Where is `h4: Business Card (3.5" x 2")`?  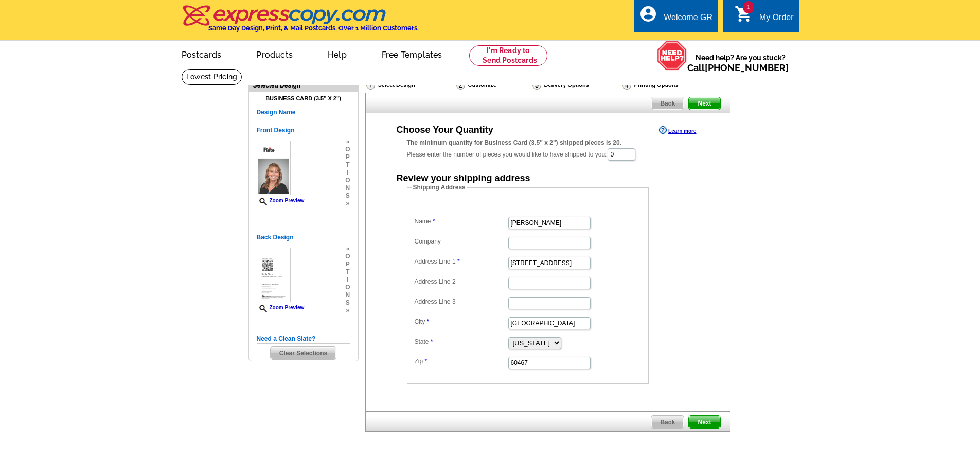
h4: Business Card (3.5" x 2") is located at coordinates (304, 98).